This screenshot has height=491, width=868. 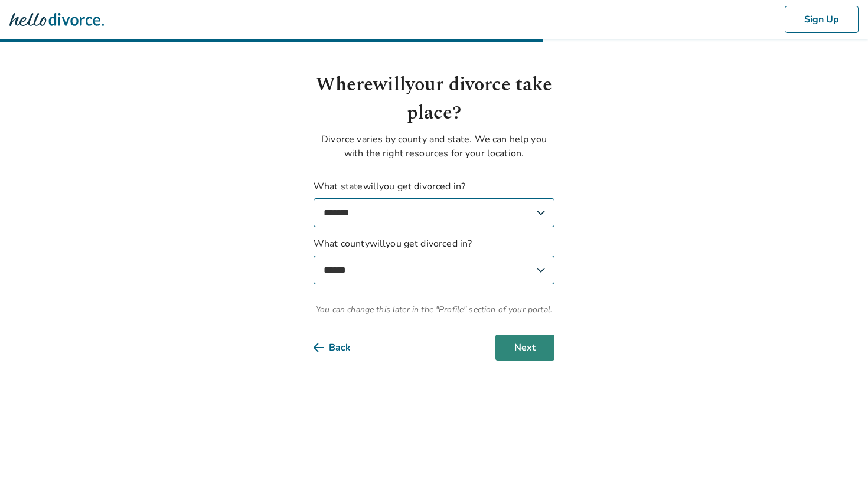 What do you see at coordinates (56, 20) in the screenshot?
I see `img: Hello Divorce Logo` at bounding box center [56, 20].